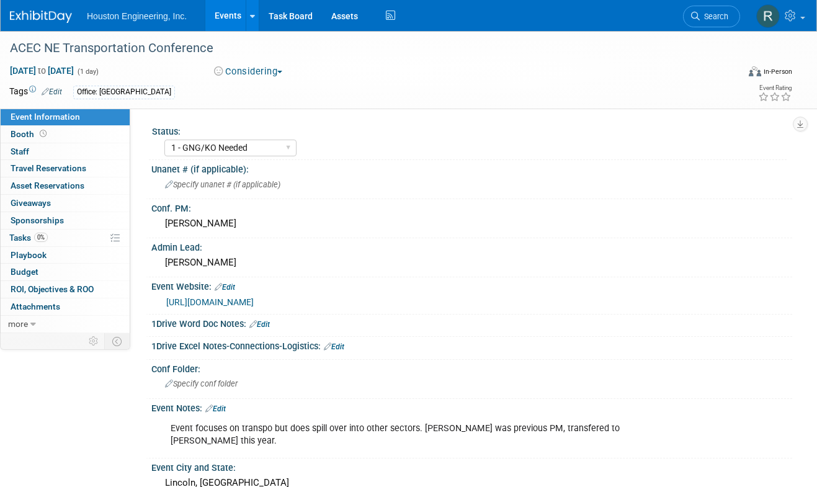 This screenshot has height=487, width=817. What do you see at coordinates (65, 134) in the screenshot?
I see `a: Booth` at bounding box center [65, 134].